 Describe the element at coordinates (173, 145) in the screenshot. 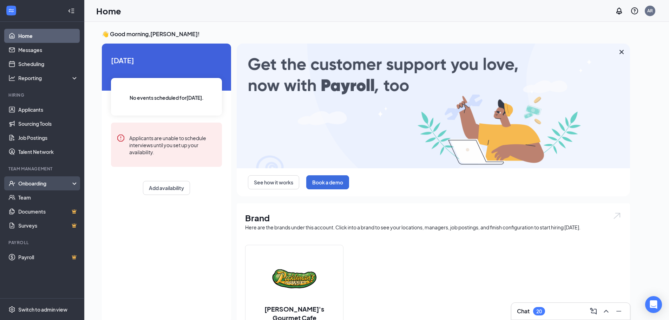

I see `div: Applicants are unable to schedule interviews until you set up your availability.` at that location.